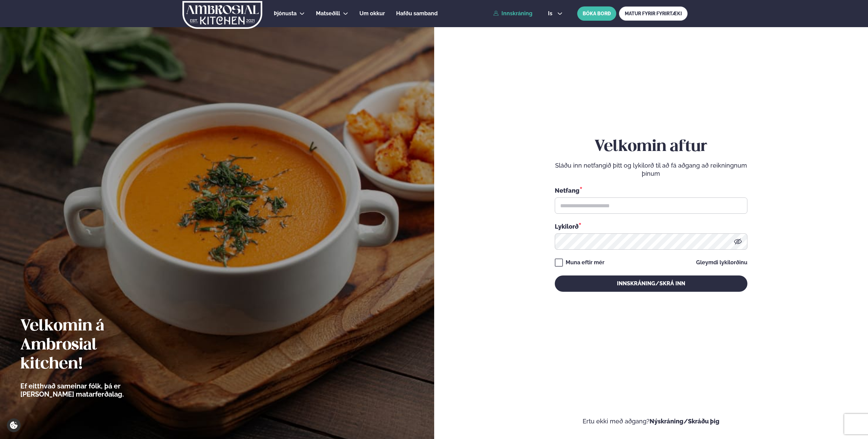 This screenshot has height=439, width=868. Describe the element at coordinates (596, 13) in the screenshot. I see `button: BÓKA BORÐ` at that location.